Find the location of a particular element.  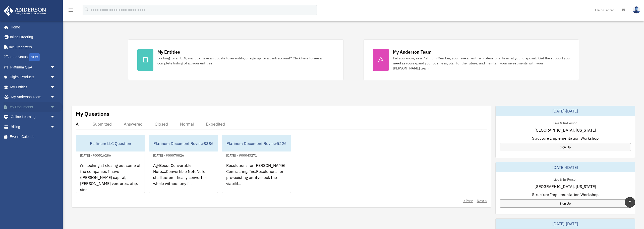

a: menu is located at coordinates (71, 11).